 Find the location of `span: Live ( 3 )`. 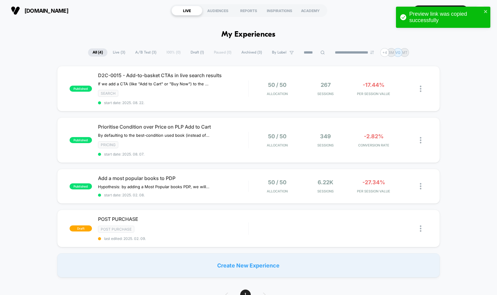

span: Live ( 3 ) is located at coordinates (119, 52).